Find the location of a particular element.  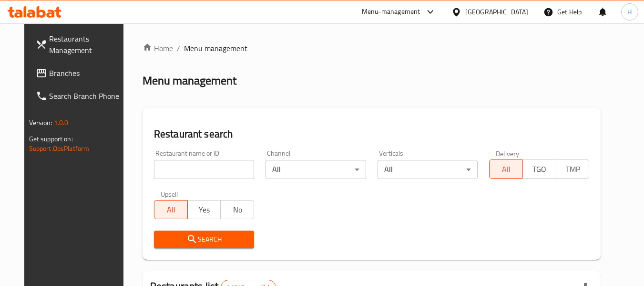

input: Search for restaurant name or ID.. is located at coordinates (204, 169).